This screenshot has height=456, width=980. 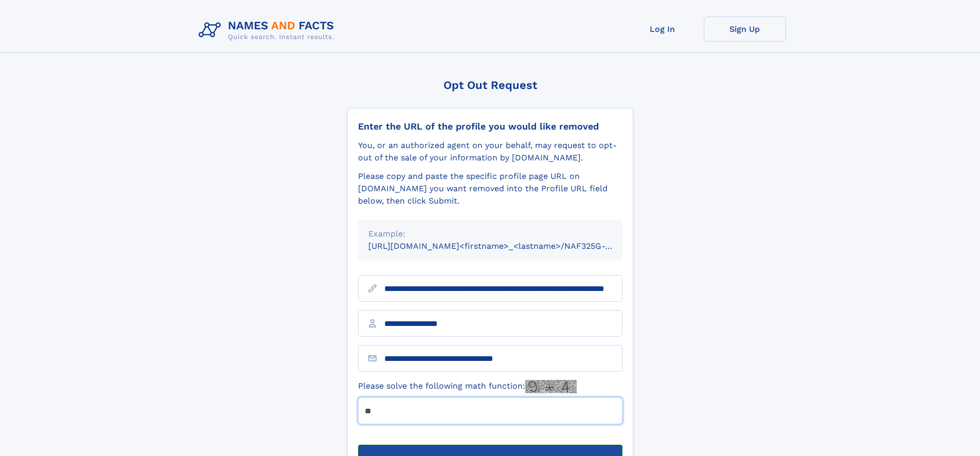 I want to click on div: Opt Out Request, so click(x=490, y=85).